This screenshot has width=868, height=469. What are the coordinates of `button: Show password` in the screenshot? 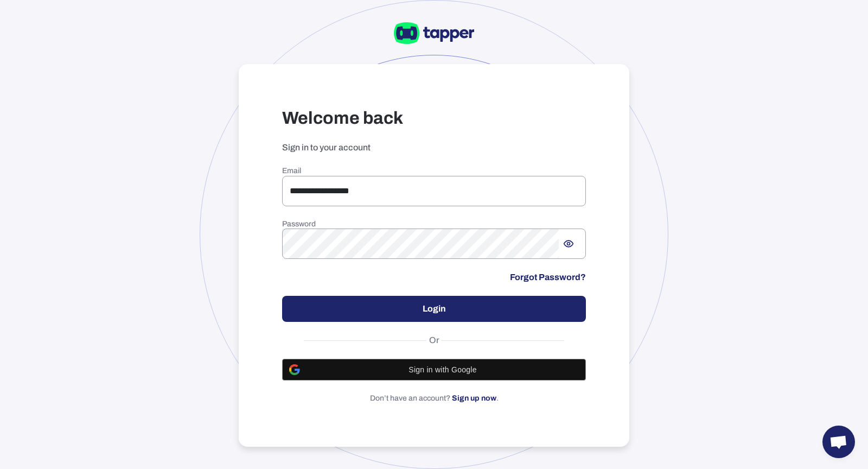 It's located at (568, 244).